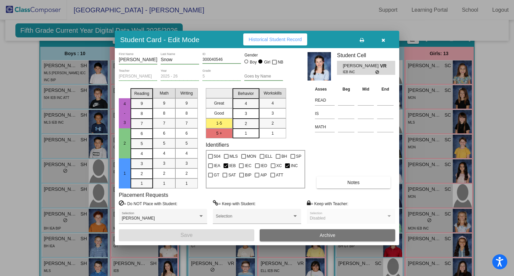  What do you see at coordinates (164, 93) in the screenshot?
I see `span: Math` at bounding box center [164, 93].